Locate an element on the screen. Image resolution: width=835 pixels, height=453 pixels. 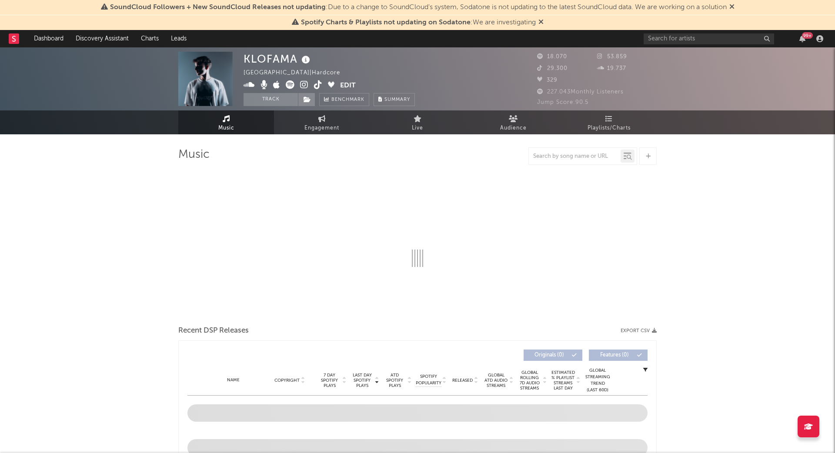
span: 7 Day Spotify Plays is located at coordinates (329, 380).